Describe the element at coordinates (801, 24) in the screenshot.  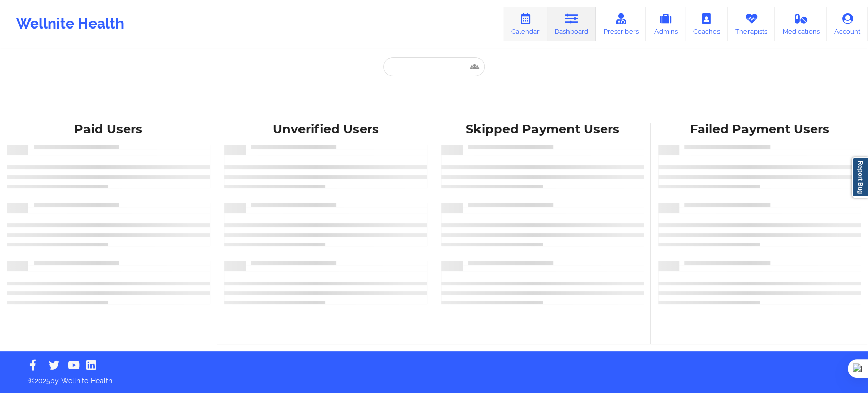
I see `a: Medications` at that location.